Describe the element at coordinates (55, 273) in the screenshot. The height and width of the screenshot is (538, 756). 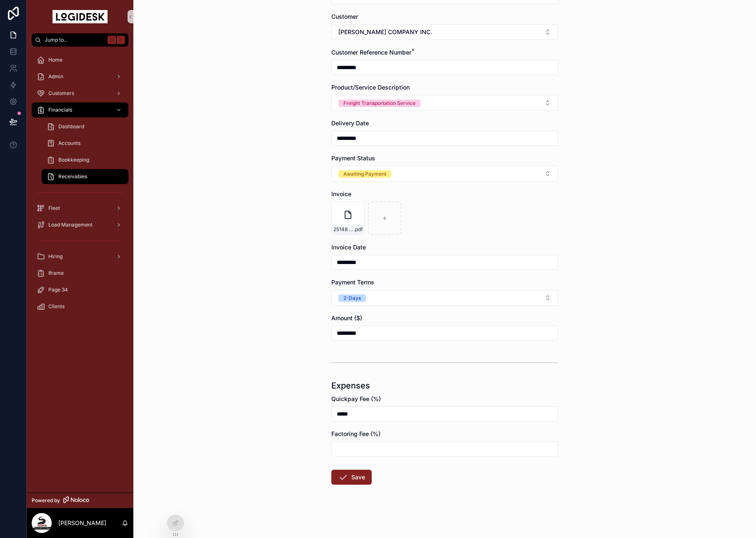
I see `span: Iframe` at that location.